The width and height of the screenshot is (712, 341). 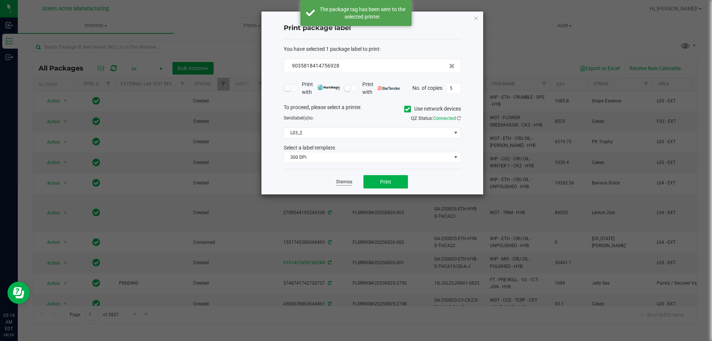 I want to click on img: mark_magic_cybra.png, so click(x=328, y=87).